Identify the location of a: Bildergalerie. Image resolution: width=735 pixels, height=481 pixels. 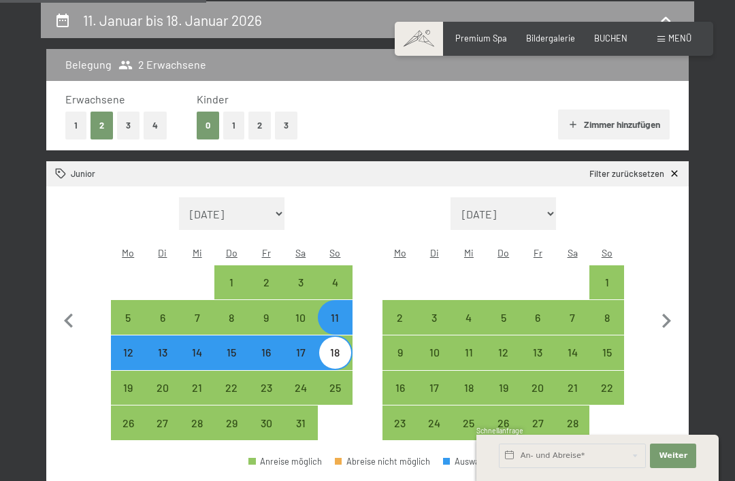
(551, 38).